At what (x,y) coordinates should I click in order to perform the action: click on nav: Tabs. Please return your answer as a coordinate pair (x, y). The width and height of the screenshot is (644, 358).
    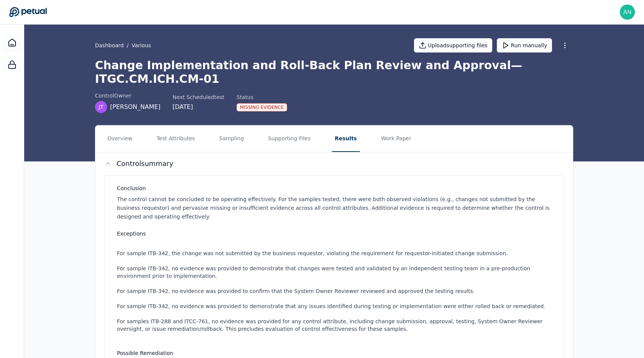
    Looking at the image, I should click on (334, 139).